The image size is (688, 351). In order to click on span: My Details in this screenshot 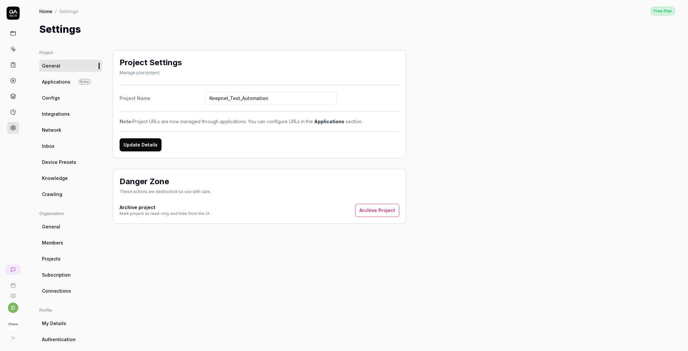, I will do `click(54, 323)`.